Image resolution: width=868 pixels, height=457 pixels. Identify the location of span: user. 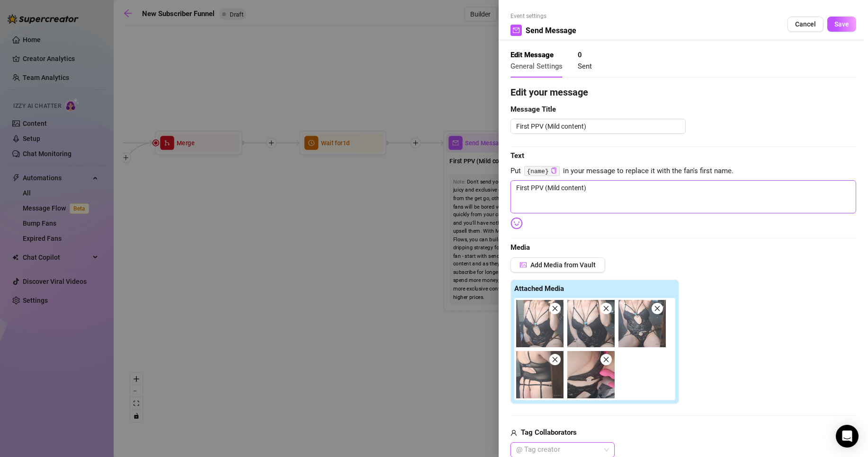
(513, 433).